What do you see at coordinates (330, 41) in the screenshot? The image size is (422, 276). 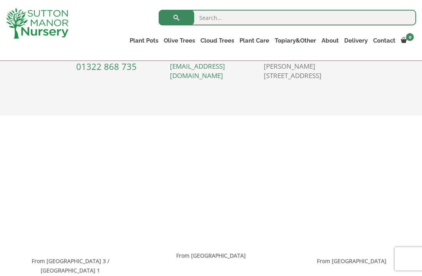 I see `a: About` at bounding box center [330, 41].